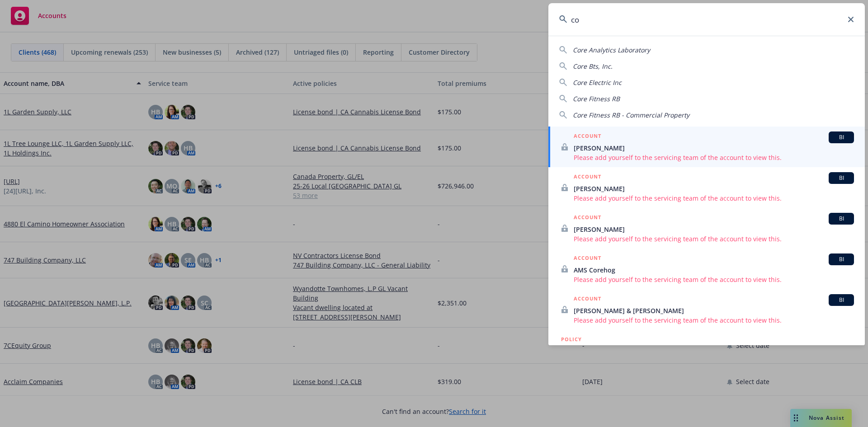  I want to click on span: Core Electric Inc, so click(597, 82).